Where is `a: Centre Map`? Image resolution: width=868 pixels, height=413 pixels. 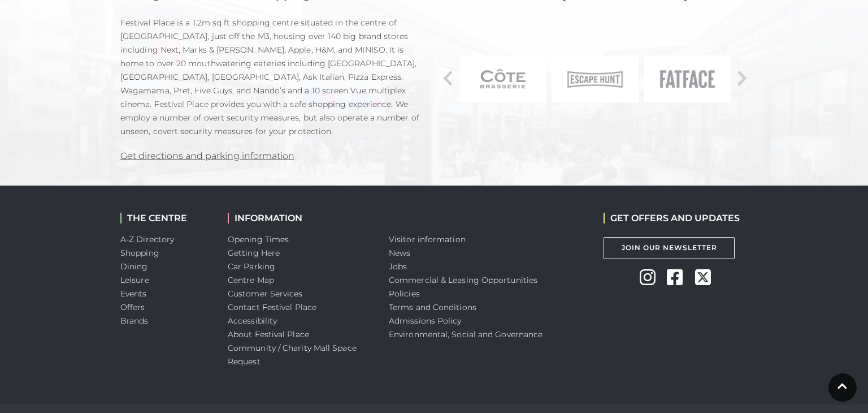 a: Centre Map is located at coordinates (251, 280).